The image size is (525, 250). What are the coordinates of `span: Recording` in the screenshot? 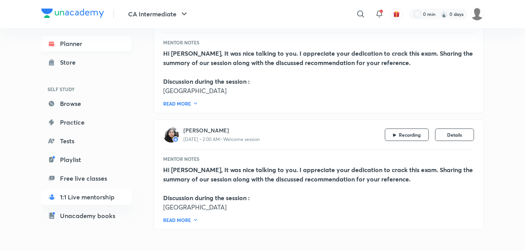 It's located at (410, 135).